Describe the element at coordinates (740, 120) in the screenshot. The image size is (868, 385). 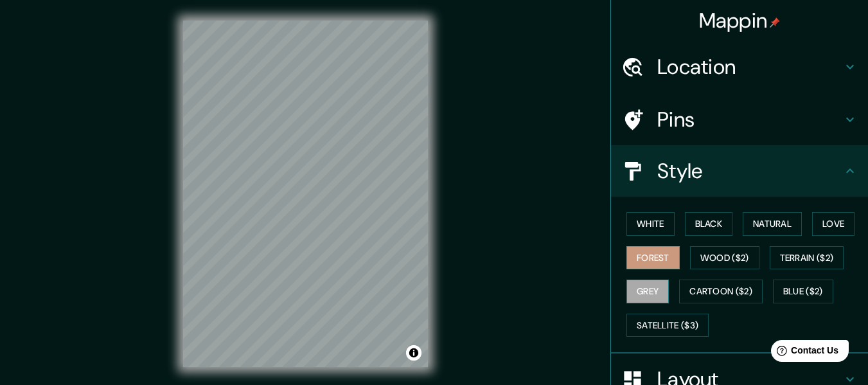
I see `div: Pins` at that location.